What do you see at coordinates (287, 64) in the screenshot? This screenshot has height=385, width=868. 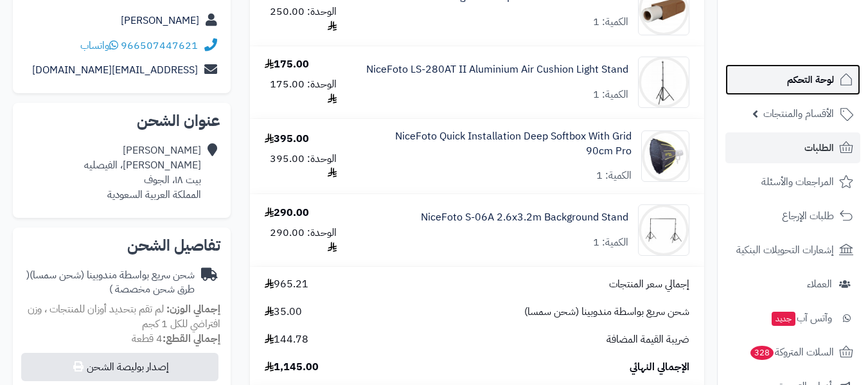 I see `div: 175.00` at bounding box center [287, 64].